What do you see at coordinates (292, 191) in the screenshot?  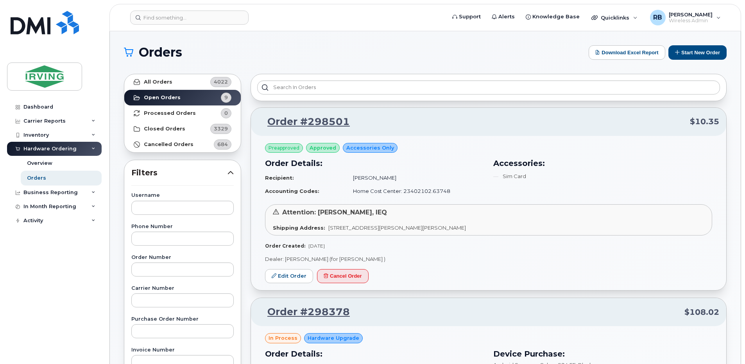 I see `strong: Accounting Codes:` at bounding box center [292, 191].